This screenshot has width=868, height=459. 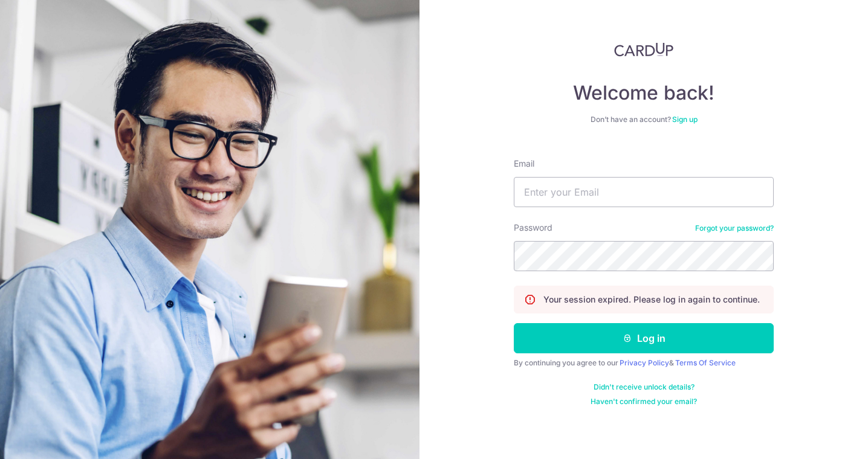 What do you see at coordinates (644, 363) in the screenshot?
I see `a: Privacy Policy` at bounding box center [644, 363].